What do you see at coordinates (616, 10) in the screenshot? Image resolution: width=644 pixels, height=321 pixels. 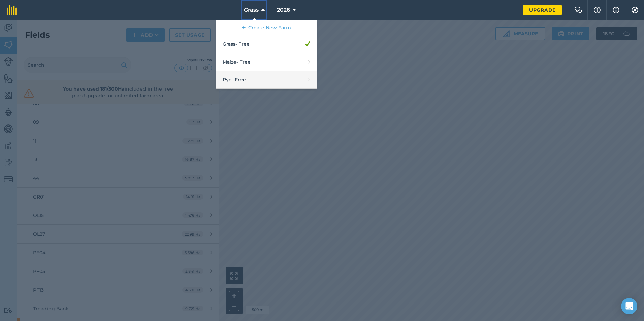 I see `img: svg+xml;base64,PHN2ZyB4bWxucz0iaHR0cDovL3d3dy53My5vcmcvMjAwMC9zdmciIHdpZHRoPSIxNyIgaGVpZ2h0PSIxNy...` at bounding box center [616, 10].